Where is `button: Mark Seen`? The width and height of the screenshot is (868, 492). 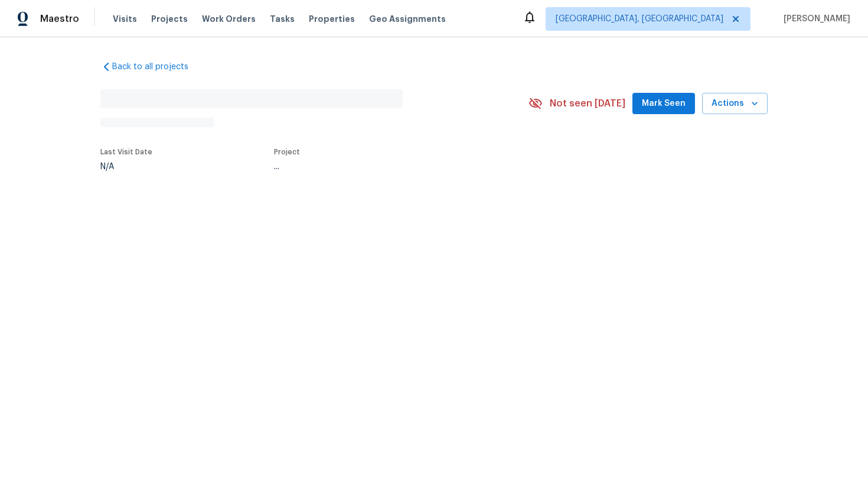 button: Mark Seen is located at coordinates (663, 103).